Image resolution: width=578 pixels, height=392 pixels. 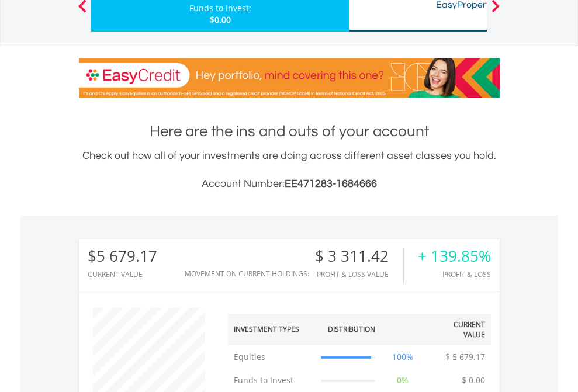 What do you see at coordinates (122, 256) in the screenshot?
I see `div: $5 679.17` at bounding box center [122, 256].